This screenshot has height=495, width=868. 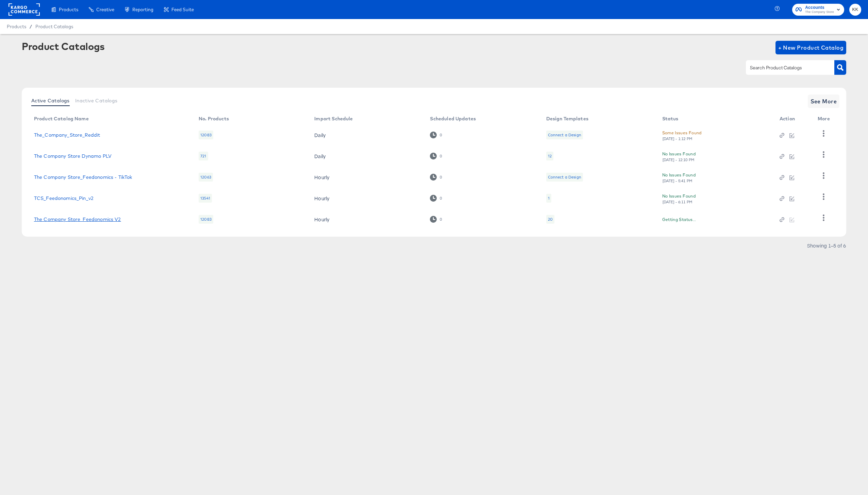 I want to click on a: The Company Store_Feedonomics - TikTok, so click(x=83, y=177).